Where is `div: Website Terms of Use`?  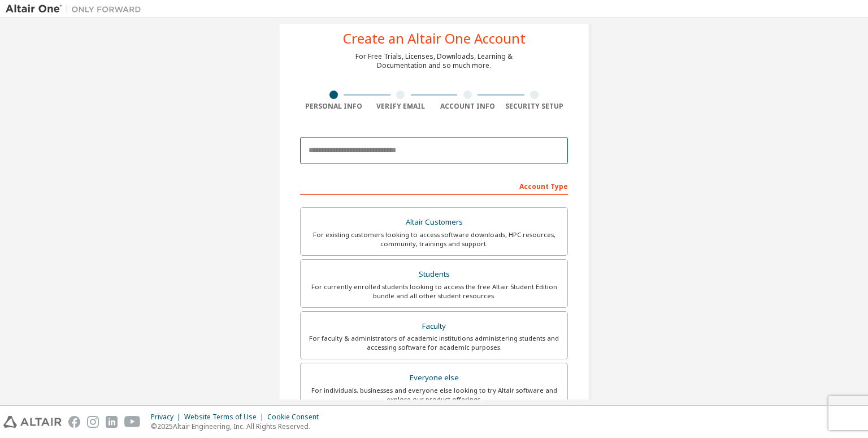
div: Website Terms of Use is located at coordinates (225, 417).